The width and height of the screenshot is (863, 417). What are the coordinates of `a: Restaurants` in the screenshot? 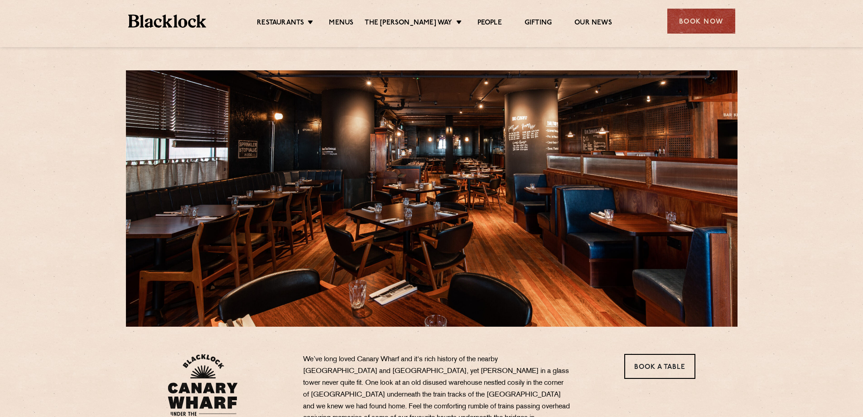 It's located at (281, 24).